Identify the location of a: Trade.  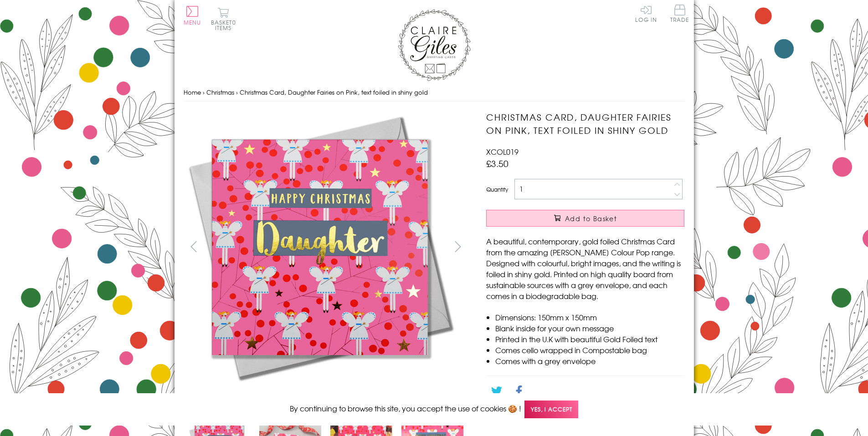
(680, 14).